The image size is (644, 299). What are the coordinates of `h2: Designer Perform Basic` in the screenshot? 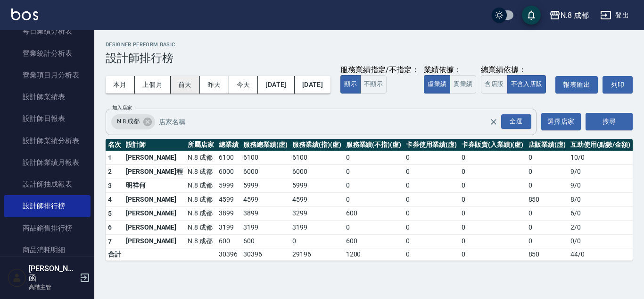 It's located at (369, 45).